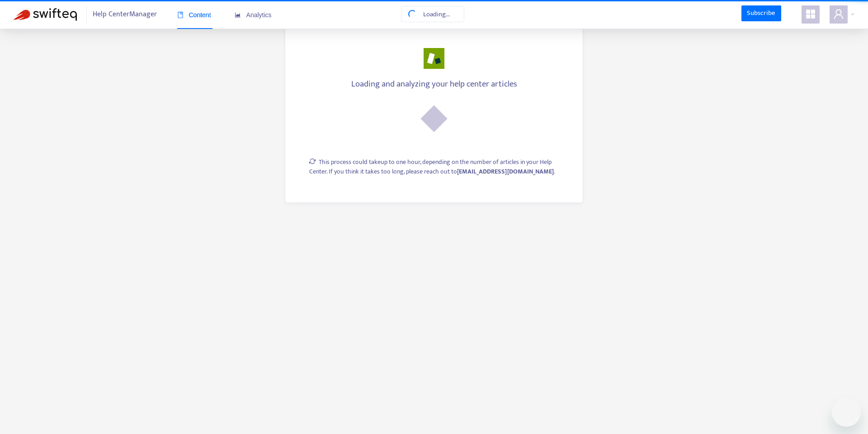 This screenshot has width=868, height=434. What do you see at coordinates (124, 14) in the screenshot?
I see `span: Help Center Manager` at bounding box center [124, 14].